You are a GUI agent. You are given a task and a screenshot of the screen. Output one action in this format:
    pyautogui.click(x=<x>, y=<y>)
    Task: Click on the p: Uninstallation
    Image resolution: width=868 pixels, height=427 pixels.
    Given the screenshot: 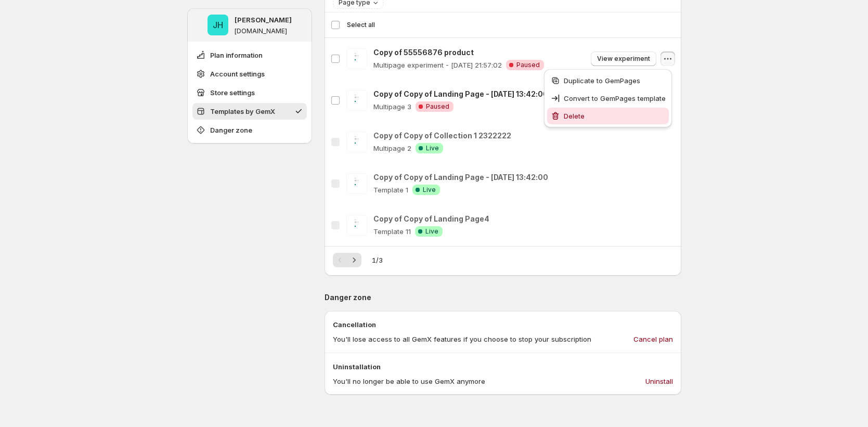 What is the action you would take?
    pyautogui.click(x=503, y=367)
    